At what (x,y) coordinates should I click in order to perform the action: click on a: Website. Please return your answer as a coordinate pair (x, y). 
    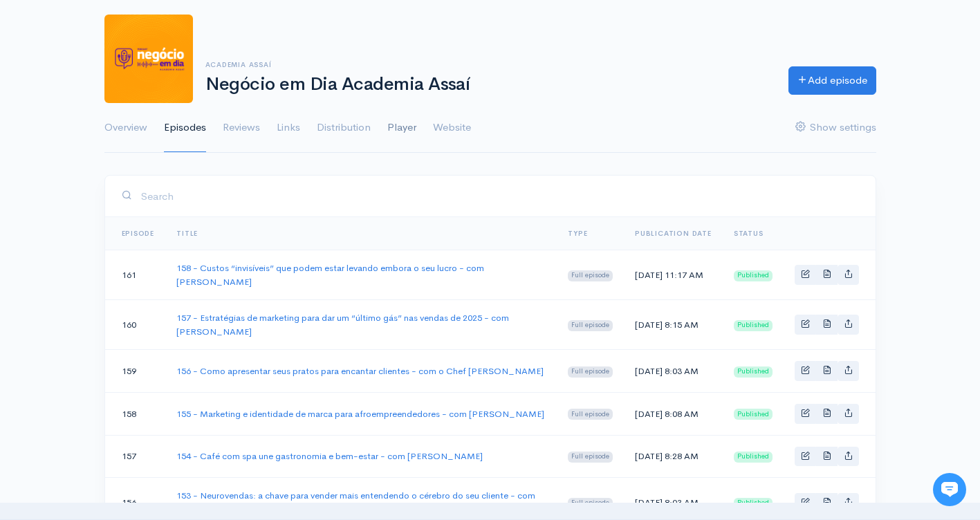
    Looking at the image, I should click on (452, 128).